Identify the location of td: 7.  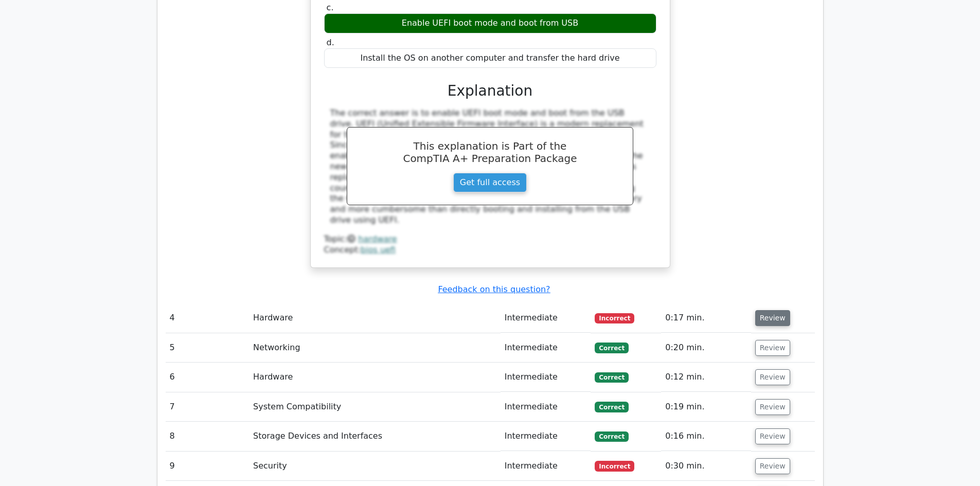
(207, 407).